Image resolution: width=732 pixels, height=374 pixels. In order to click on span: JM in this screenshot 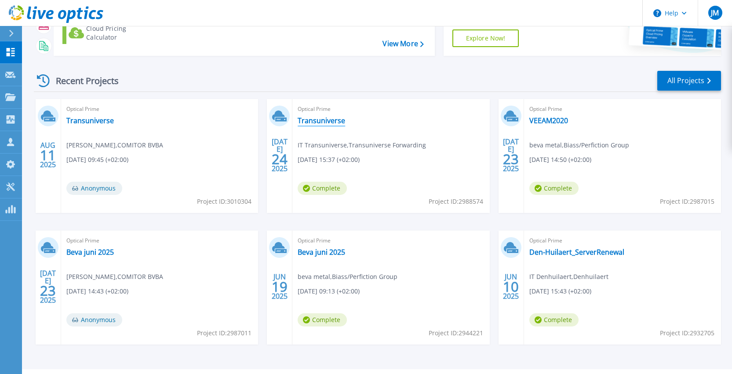, I will do `click(715, 13)`.